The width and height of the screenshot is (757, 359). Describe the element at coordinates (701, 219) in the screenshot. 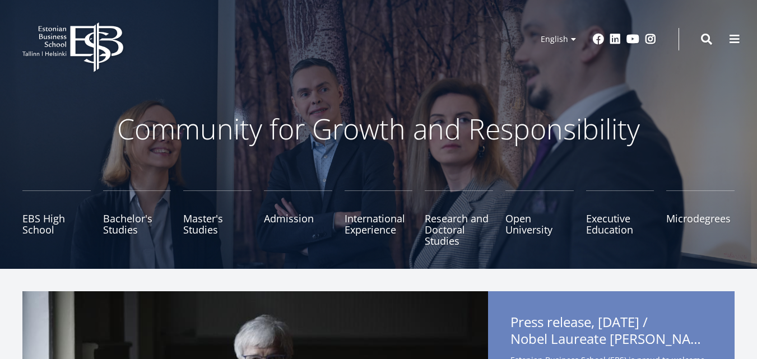

I see `a: Microdegrees` at that location.